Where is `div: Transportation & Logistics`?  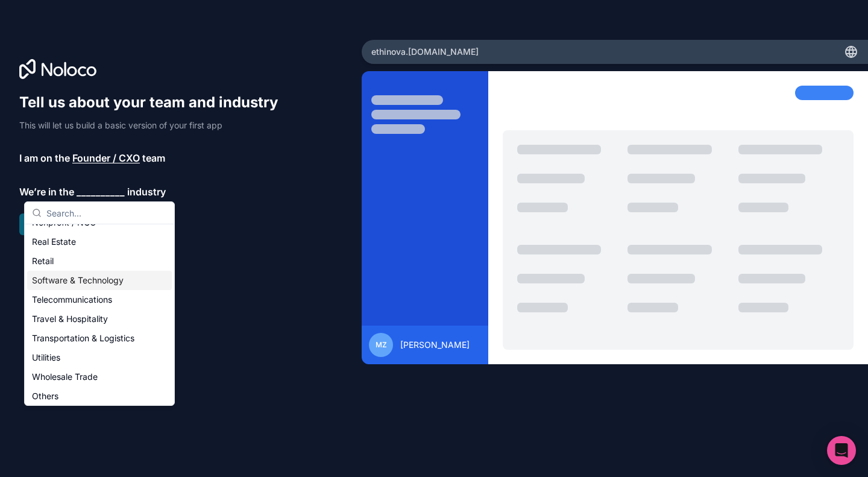 div: Transportation & Logistics is located at coordinates (99, 338).